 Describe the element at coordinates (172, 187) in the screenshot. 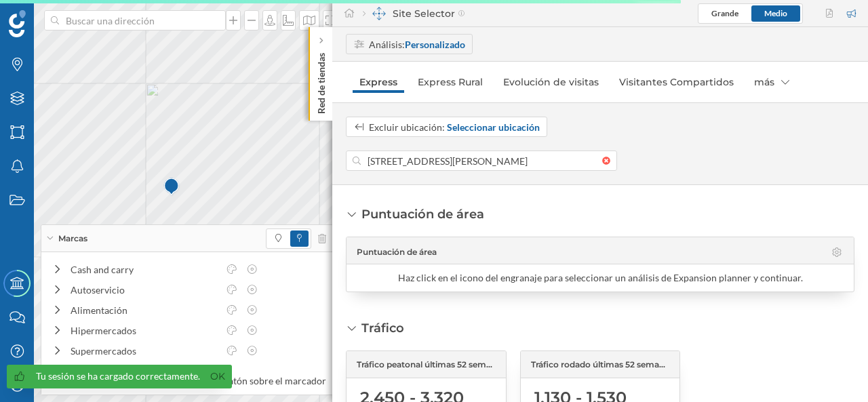

I see `img: Marker` at that location.